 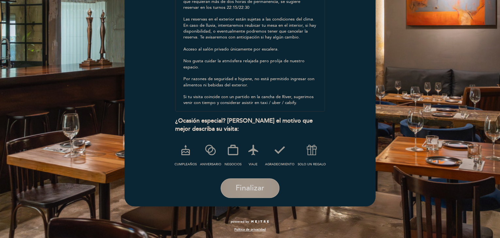 I want to click on span: VIAJE, so click(x=253, y=165).